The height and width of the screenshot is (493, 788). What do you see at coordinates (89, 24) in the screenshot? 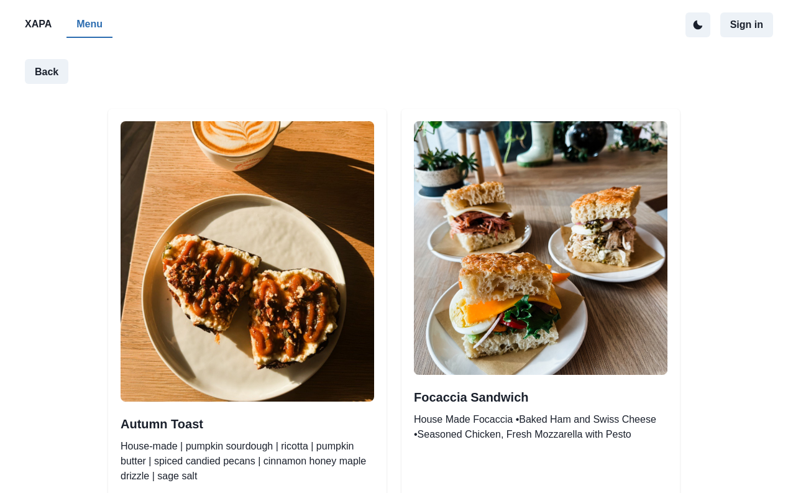
I see `p: Menu` at bounding box center [89, 24].